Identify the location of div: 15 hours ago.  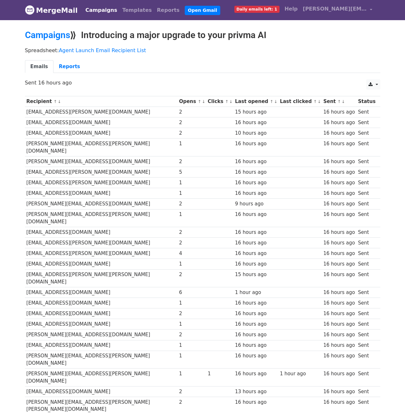
(256, 112).